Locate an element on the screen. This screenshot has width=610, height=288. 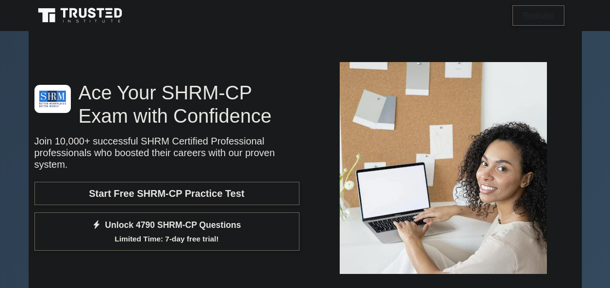
a: Unlock 4790 SHRM-CP QuestionsLimited Time: 7-day free trial! is located at coordinates (167, 232).